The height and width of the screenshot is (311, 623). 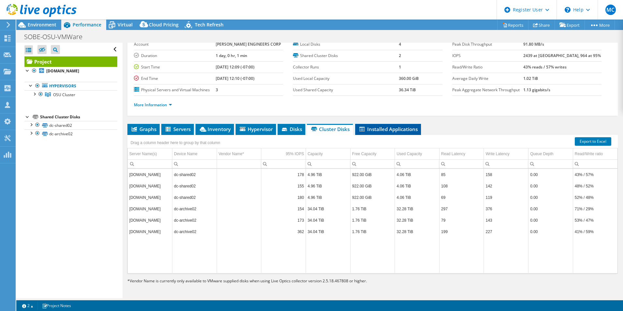 What do you see at coordinates (409, 78) in the screenshot?
I see `b: 360.00 GiB` at bounding box center [409, 78].